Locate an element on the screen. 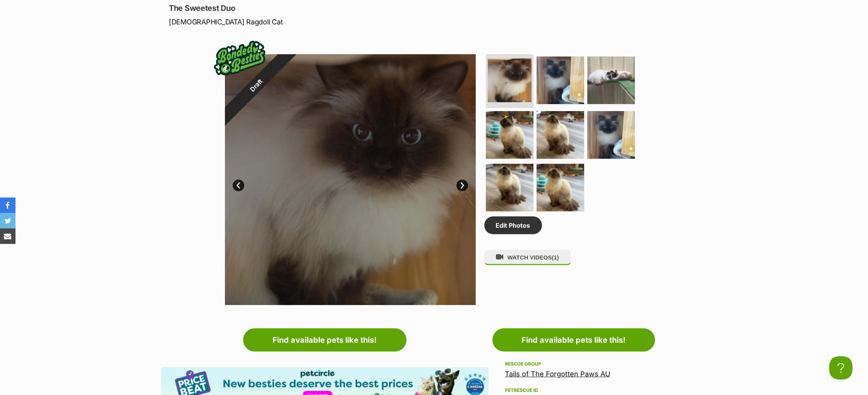 The height and width of the screenshot is (395, 868). a: Next is located at coordinates (462, 186).